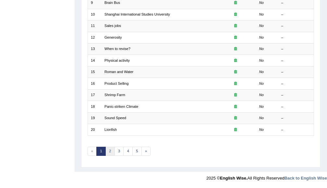  Describe the element at coordinates (128, 151) in the screenshot. I see `a: 4` at that location.